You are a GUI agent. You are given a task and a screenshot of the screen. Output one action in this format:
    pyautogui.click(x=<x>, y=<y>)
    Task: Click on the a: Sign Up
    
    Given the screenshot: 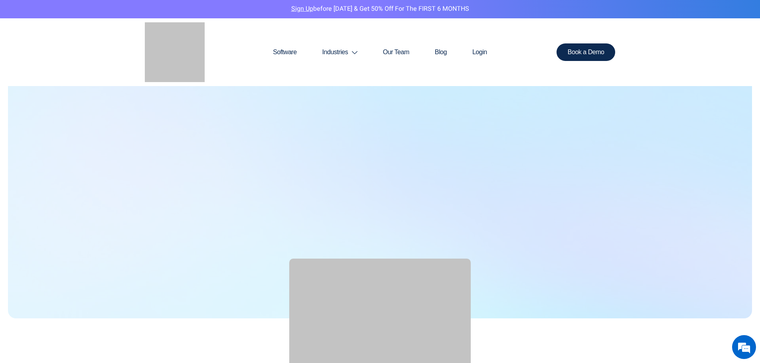 What is the action you would take?
    pyautogui.click(x=302, y=9)
    